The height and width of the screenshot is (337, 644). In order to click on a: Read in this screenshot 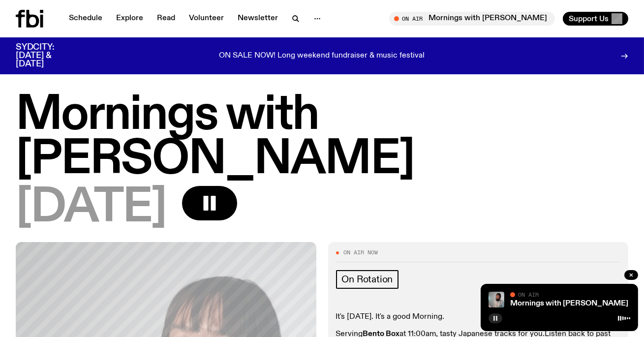, I will do `click(166, 19)`.